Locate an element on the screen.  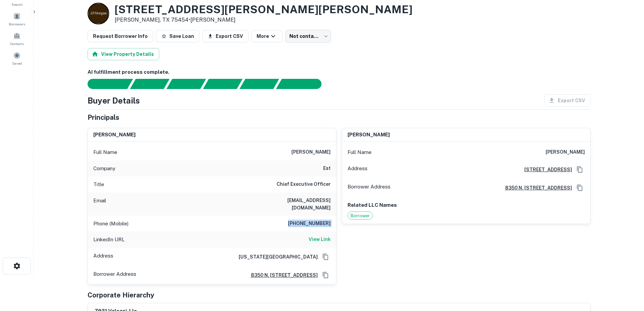
button: Save Loan is located at coordinates (177, 36).